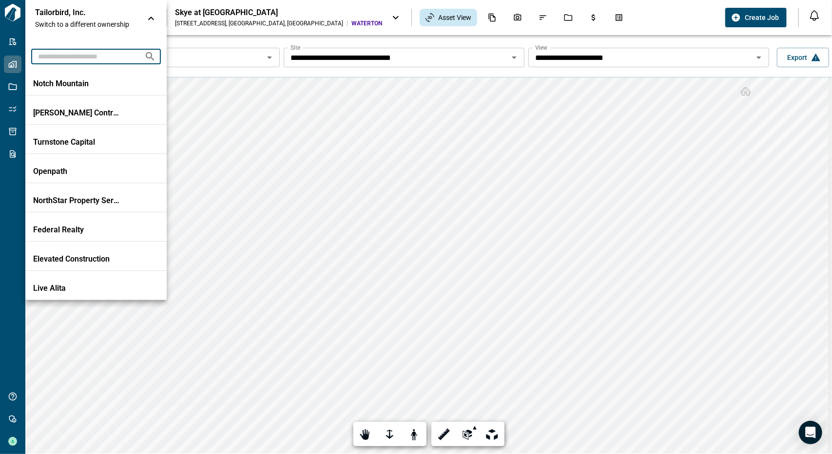 This screenshot has width=832, height=454. Describe the element at coordinates (77, 171) in the screenshot. I see `p: Openpath` at that location.